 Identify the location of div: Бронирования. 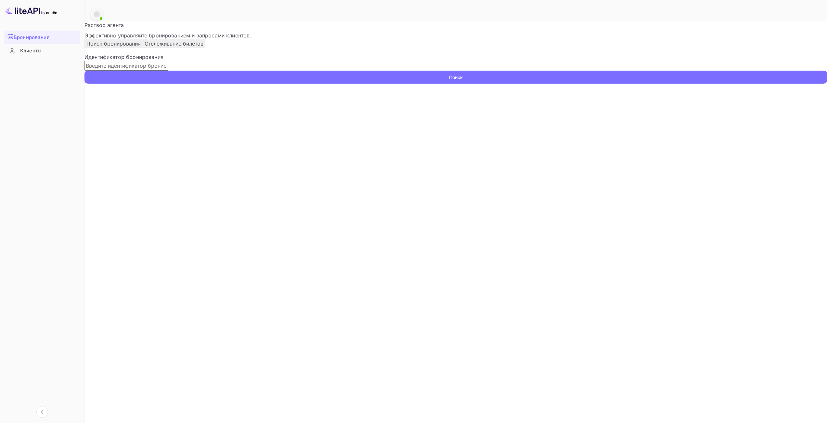
(42, 37).